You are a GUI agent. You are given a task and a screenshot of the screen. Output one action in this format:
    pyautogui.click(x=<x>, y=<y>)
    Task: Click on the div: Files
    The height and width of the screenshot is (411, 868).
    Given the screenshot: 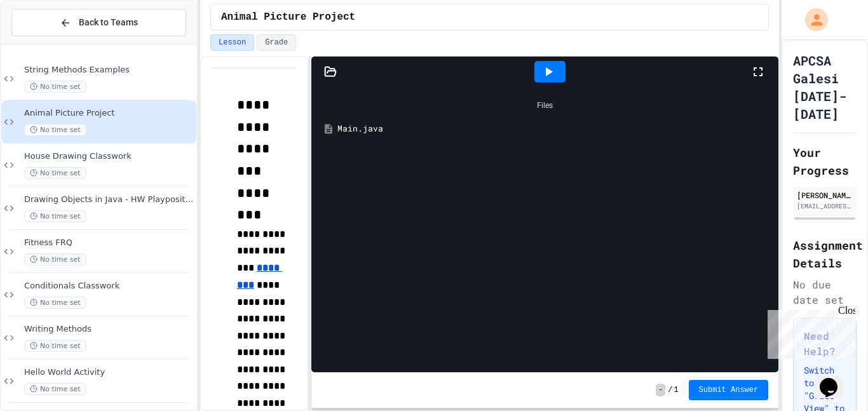 What is the action you would take?
    pyautogui.click(x=545, y=106)
    